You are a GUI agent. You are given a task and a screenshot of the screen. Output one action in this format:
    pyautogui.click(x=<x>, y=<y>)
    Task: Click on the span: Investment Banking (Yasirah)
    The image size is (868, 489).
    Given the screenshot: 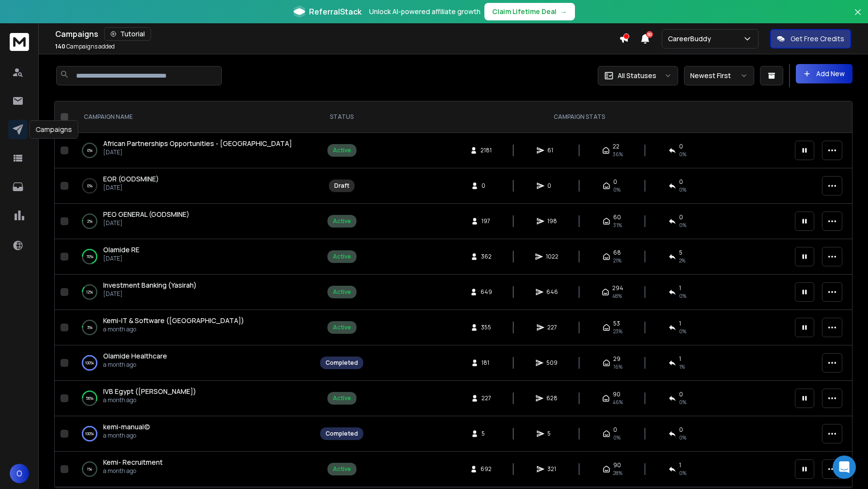 What is the action you would take?
    pyautogui.click(x=150, y=284)
    